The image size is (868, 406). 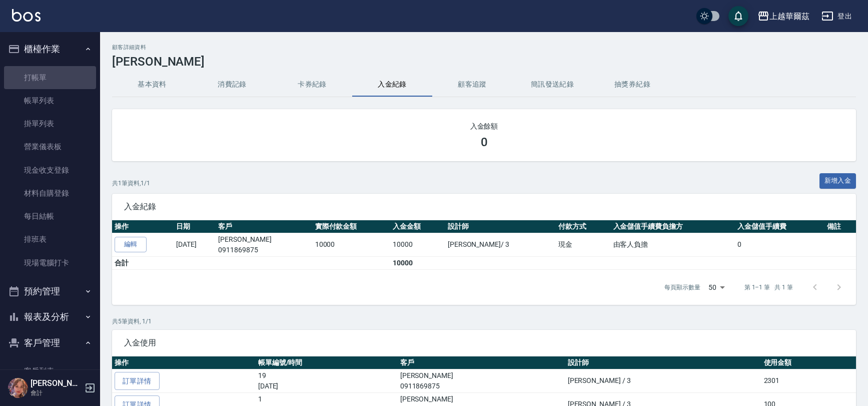 What do you see at coordinates (784, 16) in the screenshot?
I see `button: 上越華爾茲` at bounding box center [784, 16].